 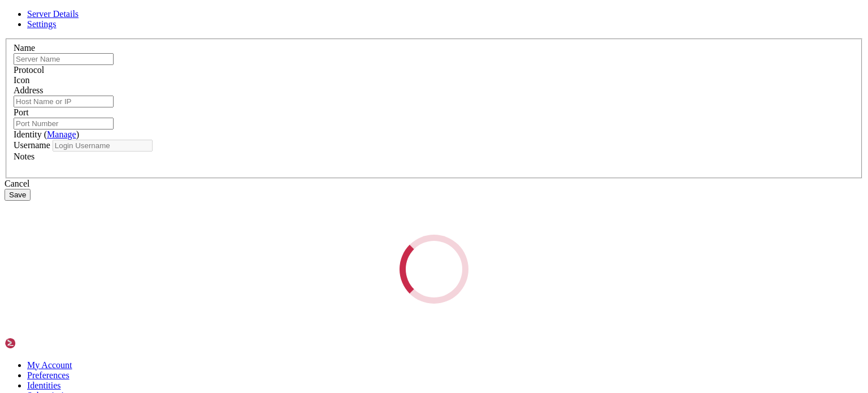 I want to click on label: Address, so click(x=28, y=90).